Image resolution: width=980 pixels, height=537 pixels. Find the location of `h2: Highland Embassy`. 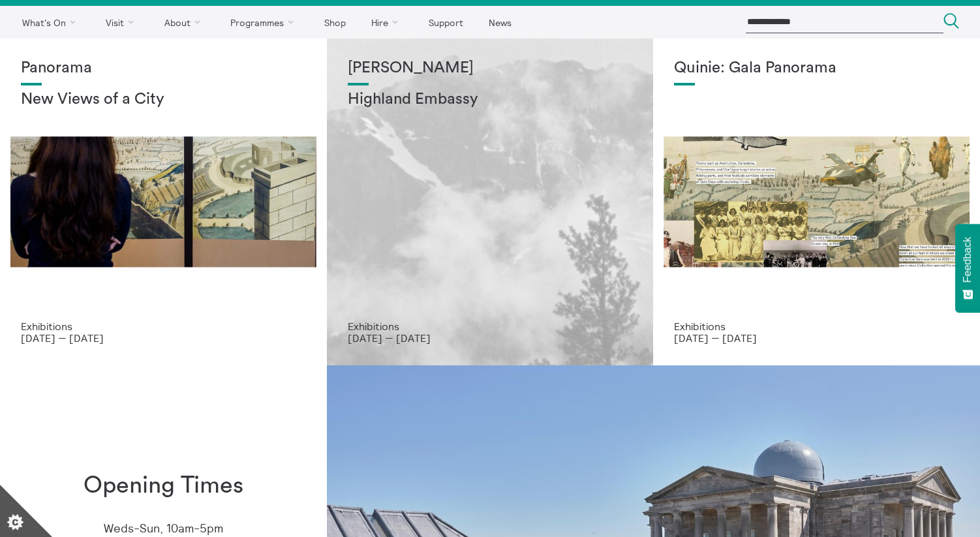

h2: Highland Embassy is located at coordinates (490, 100).